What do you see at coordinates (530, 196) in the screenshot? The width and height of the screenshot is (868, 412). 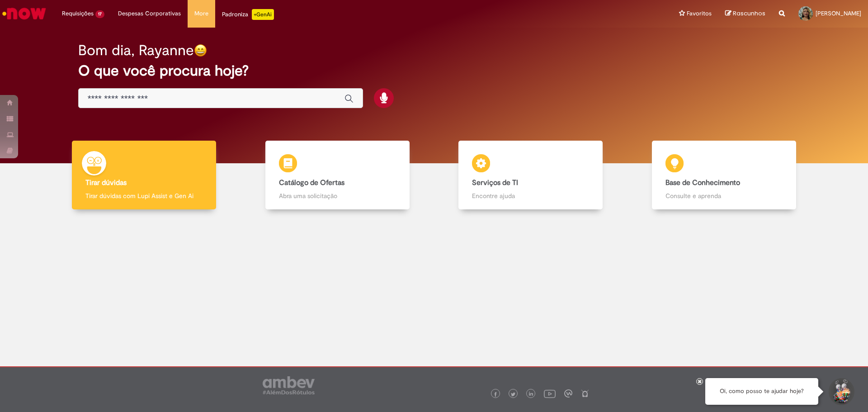 I see `p: Encontre ajuda` at bounding box center [530, 196].